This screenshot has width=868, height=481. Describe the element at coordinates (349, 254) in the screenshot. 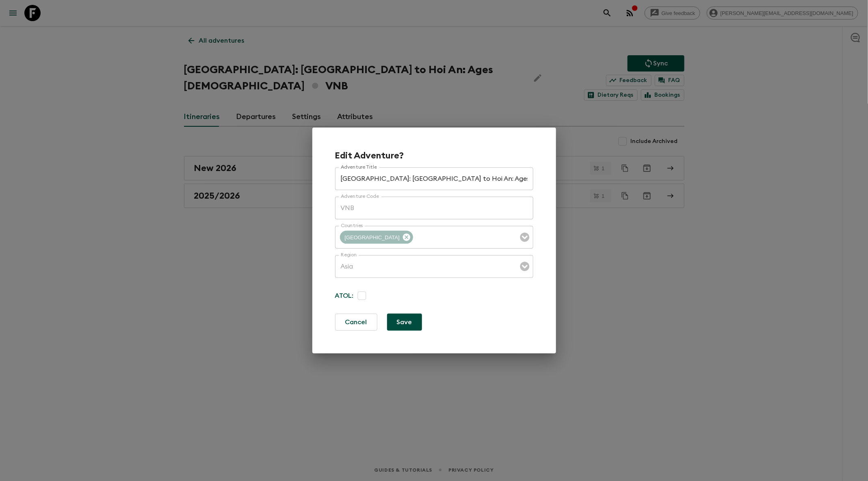

I see `label: Region` at that location.